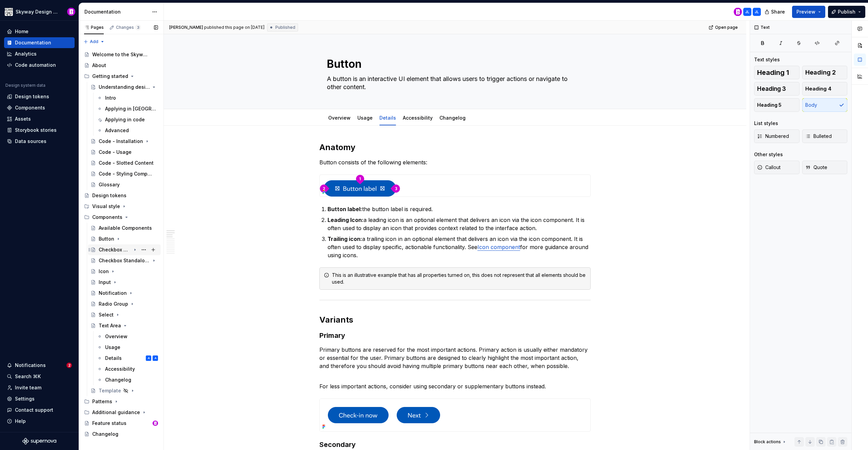 Image resolution: width=868 pixels, height=450 pixels. I want to click on a: Notification, so click(124, 293).